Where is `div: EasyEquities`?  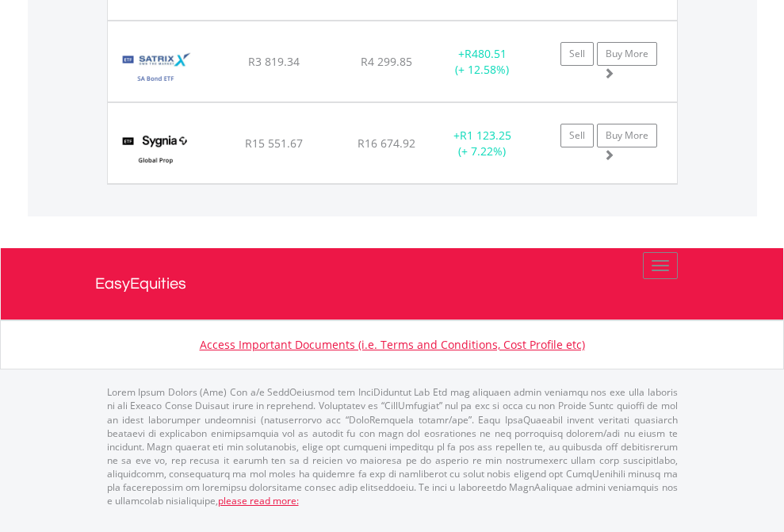
div: EasyEquities is located at coordinates (392, 284).